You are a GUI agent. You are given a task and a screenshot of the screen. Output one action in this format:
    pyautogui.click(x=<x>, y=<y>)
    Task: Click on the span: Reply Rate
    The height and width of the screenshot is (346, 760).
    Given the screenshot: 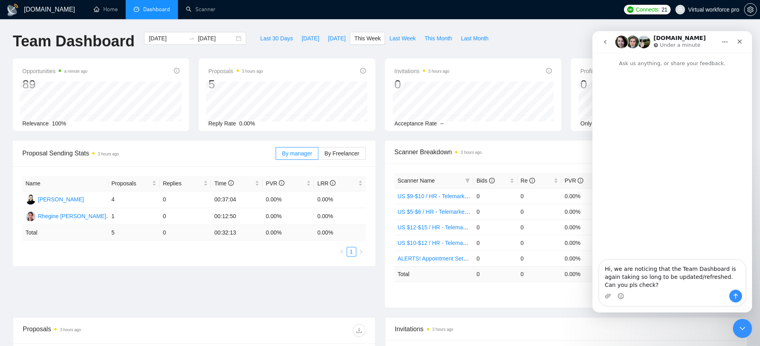 What is the action you would take?
    pyautogui.click(x=222, y=123)
    